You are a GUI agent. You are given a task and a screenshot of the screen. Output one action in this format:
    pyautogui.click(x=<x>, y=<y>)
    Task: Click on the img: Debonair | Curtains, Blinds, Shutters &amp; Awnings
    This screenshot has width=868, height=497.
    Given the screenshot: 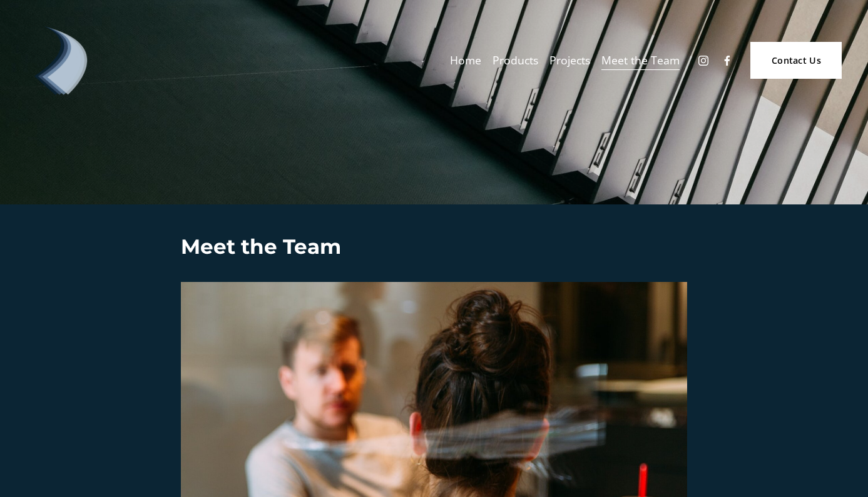 What is the action you would take?
    pyautogui.click(x=60, y=60)
    